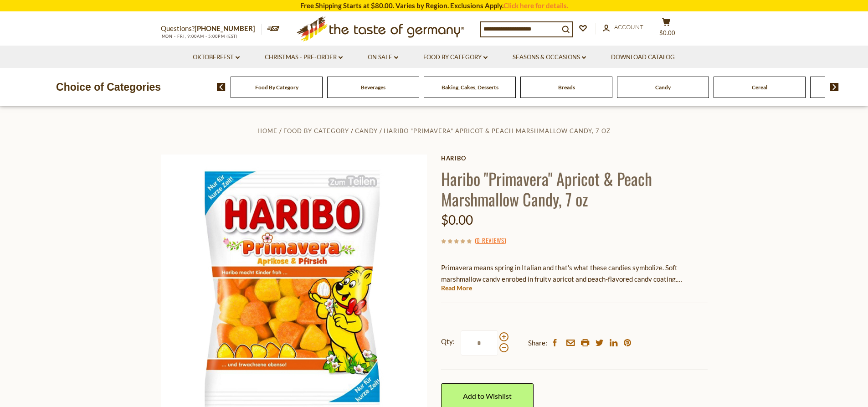 Image resolution: width=868 pixels, height=407 pixels. I want to click on a: Account, so click(623, 27).